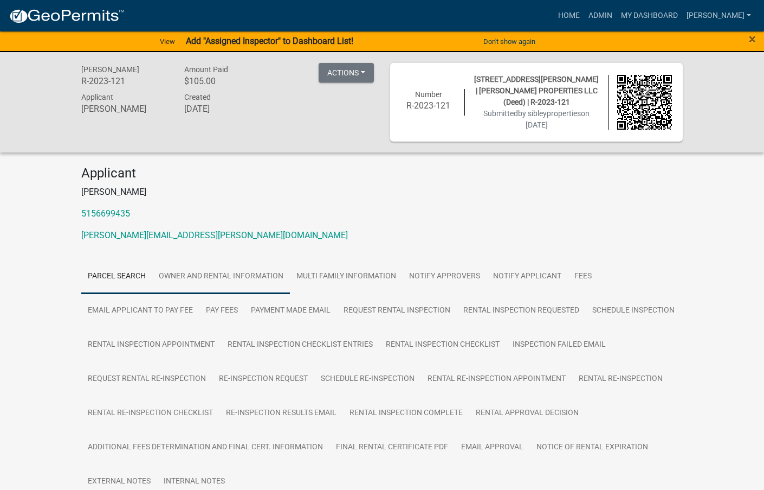 The height and width of the screenshot is (490, 764). Describe the element at coordinates (753, 39) in the screenshot. I see `button: Close` at that location.